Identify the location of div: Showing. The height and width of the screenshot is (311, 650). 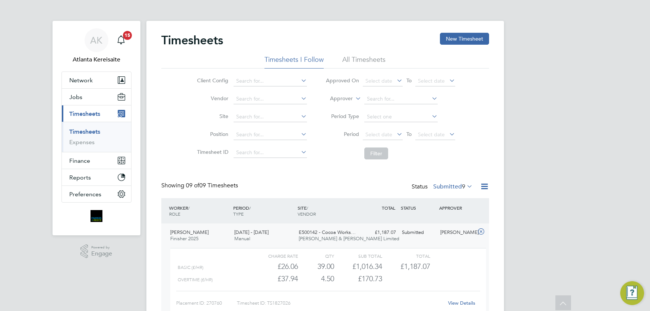
(200, 186).